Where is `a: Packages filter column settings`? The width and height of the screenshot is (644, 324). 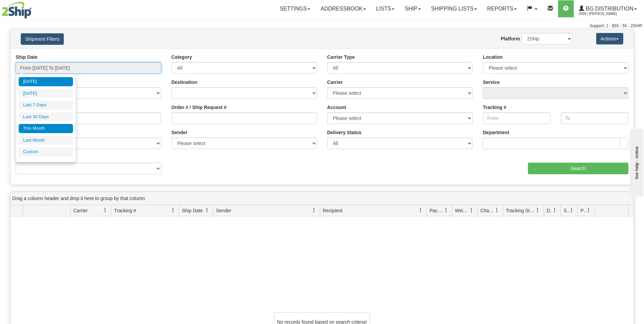
a: Packages filter column settings is located at coordinates (446, 210).